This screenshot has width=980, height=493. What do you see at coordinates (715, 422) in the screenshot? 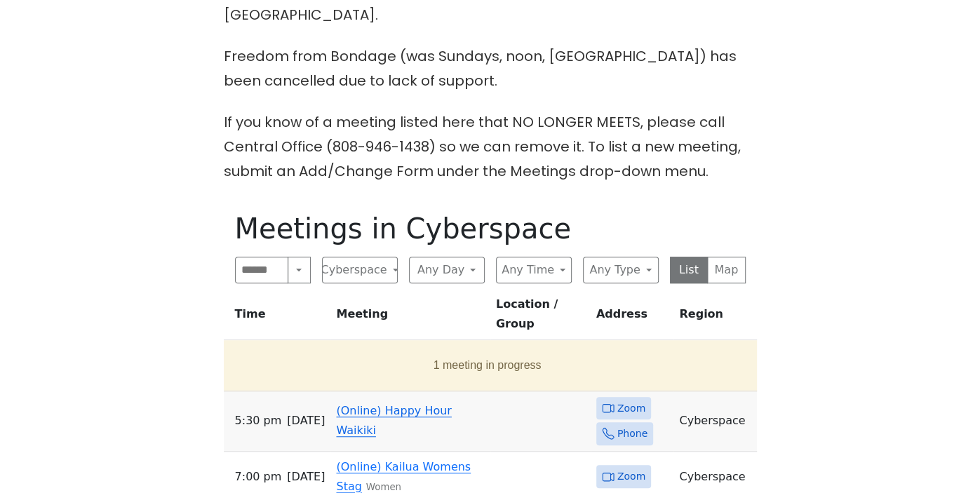
I see `td: Cyberspace` at bounding box center [715, 422].